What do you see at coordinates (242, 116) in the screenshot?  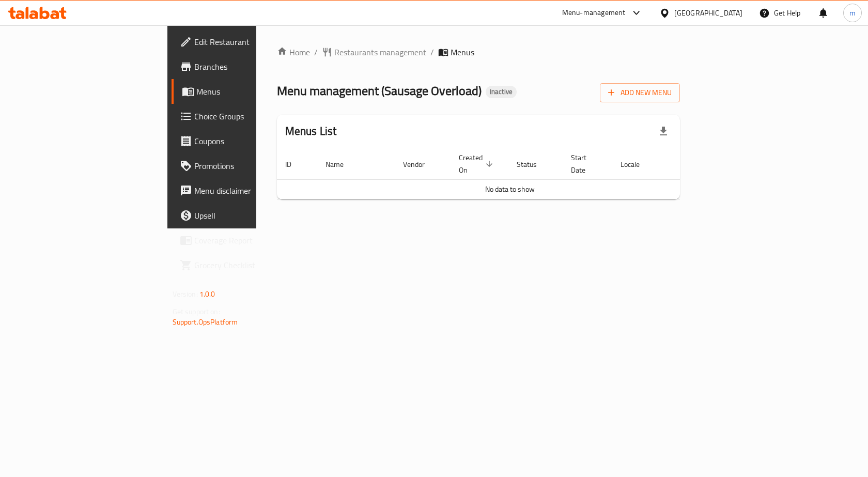 I see `a: Choice Groups` at bounding box center [242, 116].